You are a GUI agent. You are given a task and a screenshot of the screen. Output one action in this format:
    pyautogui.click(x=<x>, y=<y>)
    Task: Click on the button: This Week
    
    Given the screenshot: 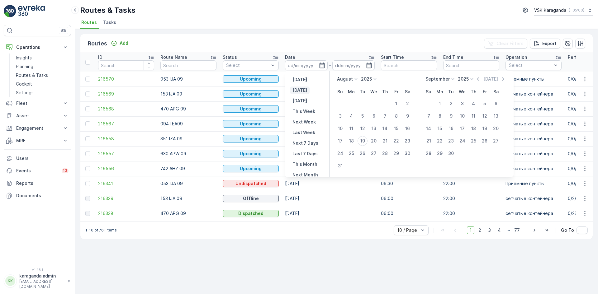 What is the action you would take?
    pyautogui.click(x=304, y=112)
    